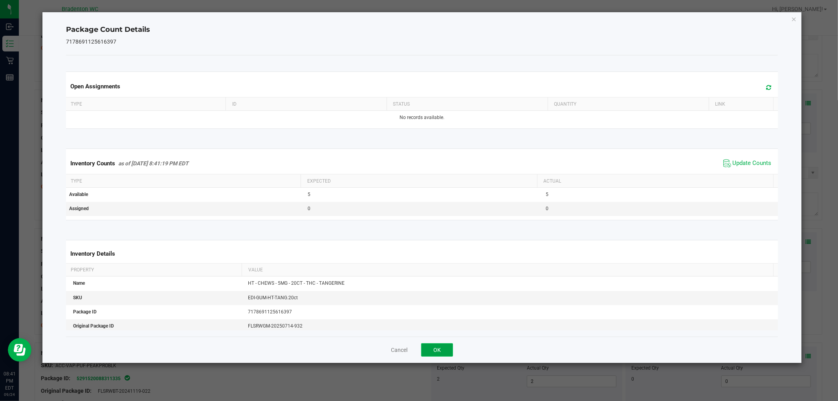  Describe the element at coordinates (82, 270) in the screenshot. I see `span: Property` at that location.